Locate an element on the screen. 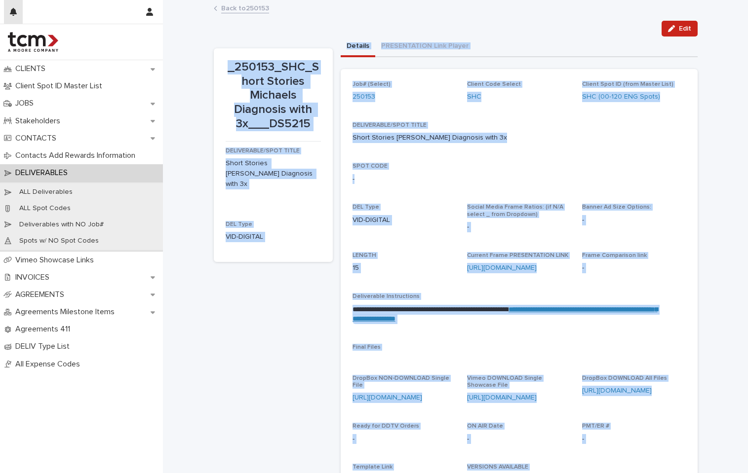 The image size is (748, 473). span: Deliverable Instructions is located at coordinates (386, 297).